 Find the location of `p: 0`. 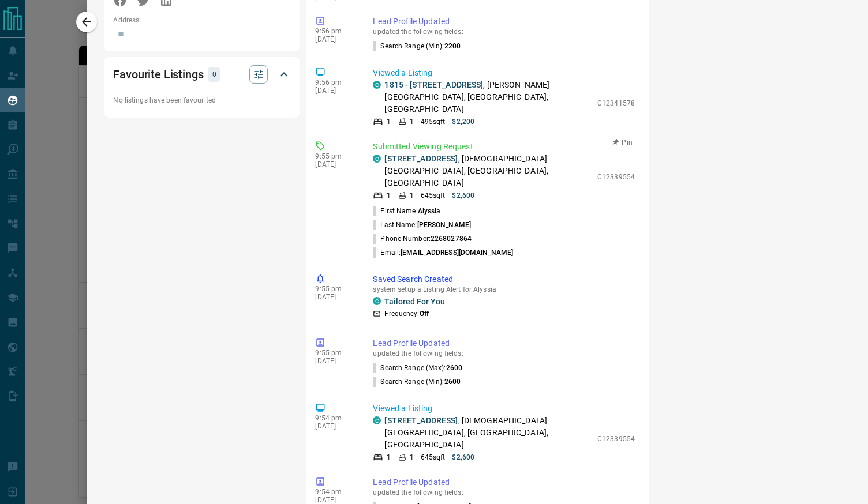

p: 0 is located at coordinates (214, 75).